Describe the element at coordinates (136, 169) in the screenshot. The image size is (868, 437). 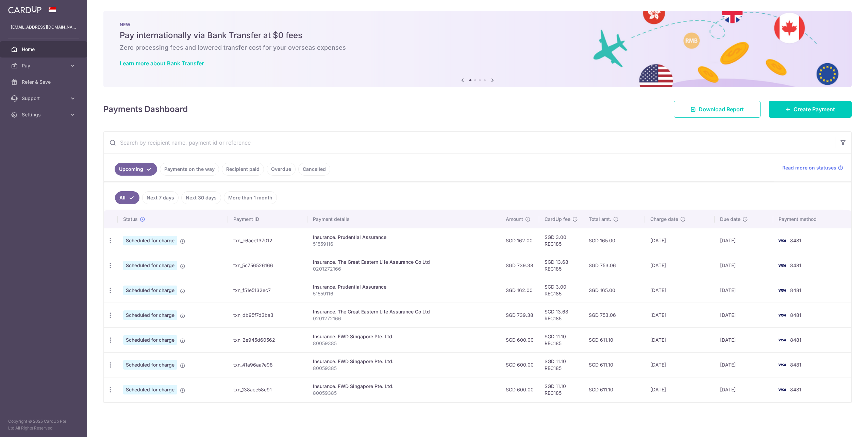
I see `a: Upcoming` at that location.